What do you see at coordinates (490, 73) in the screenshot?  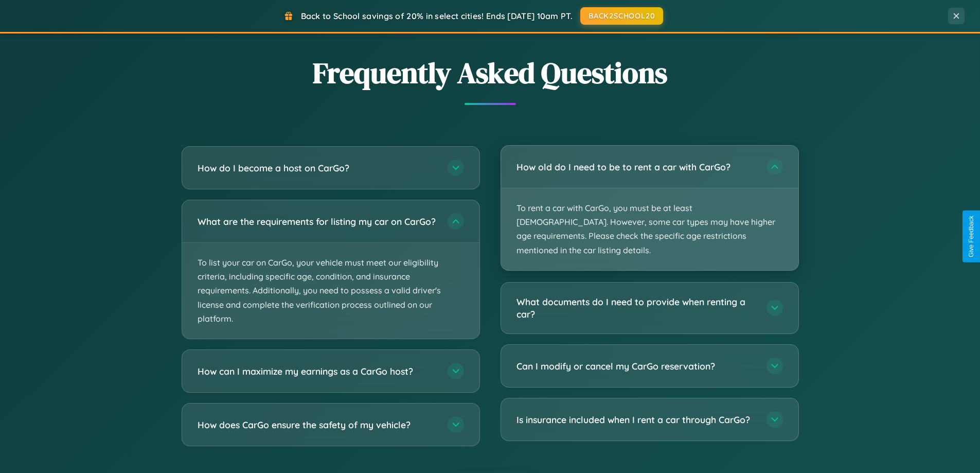 I see `h2: Frequently Asked Questions` at bounding box center [490, 73].